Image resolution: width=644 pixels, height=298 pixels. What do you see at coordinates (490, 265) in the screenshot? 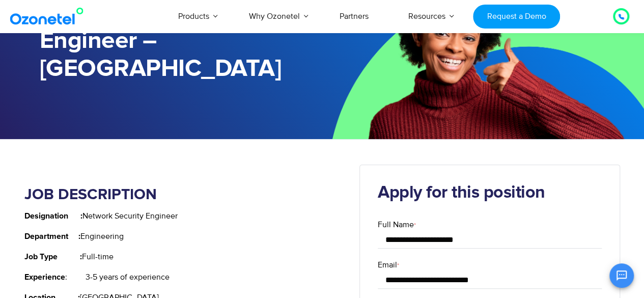
I see `label: Email` at bounding box center [490, 265].